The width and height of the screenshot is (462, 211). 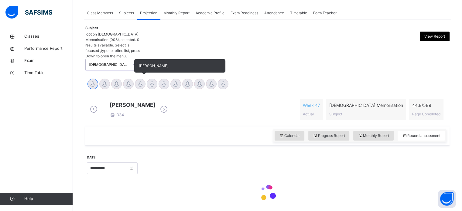 What do you see at coordinates (289, 136) in the screenshot?
I see `span: Calendar` at bounding box center [289, 136].